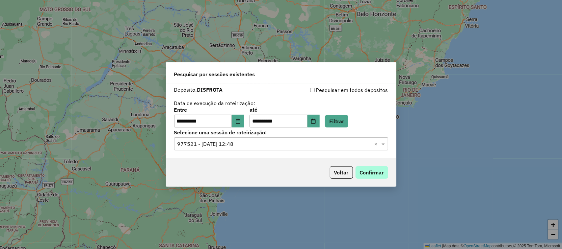 The width and height of the screenshot is (562, 249). What do you see at coordinates (215, 74) in the screenshot?
I see `span: Pesquisar por sessões existentes` at bounding box center [215, 74].